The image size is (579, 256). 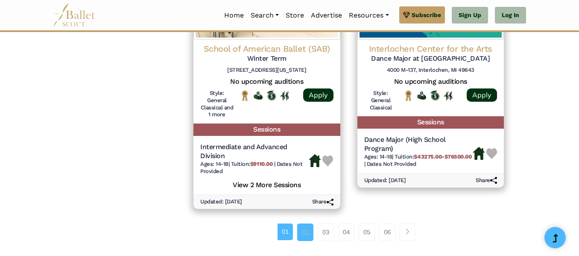 I want to click on a: Log In, so click(x=510, y=15).